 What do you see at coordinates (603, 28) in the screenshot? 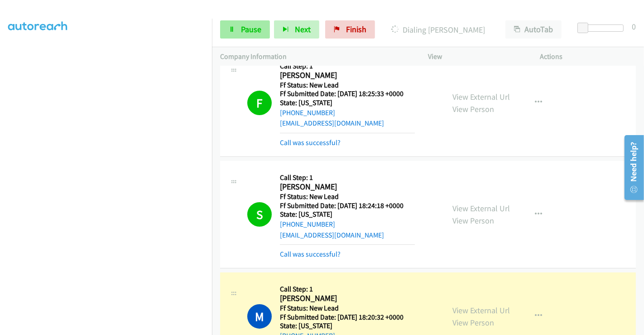
I see `div: Delay between calls (in seconds)` at bounding box center [603, 28].